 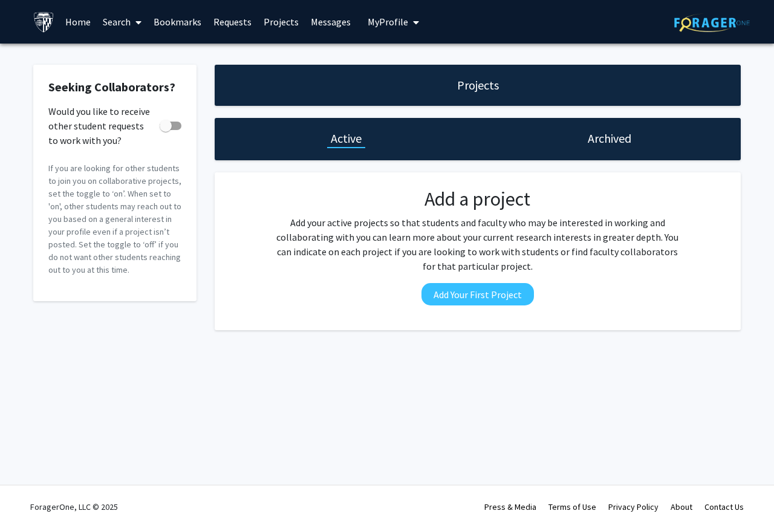 What do you see at coordinates (633, 506) in the screenshot?
I see `a: Privacy Policy` at bounding box center [633, 506].